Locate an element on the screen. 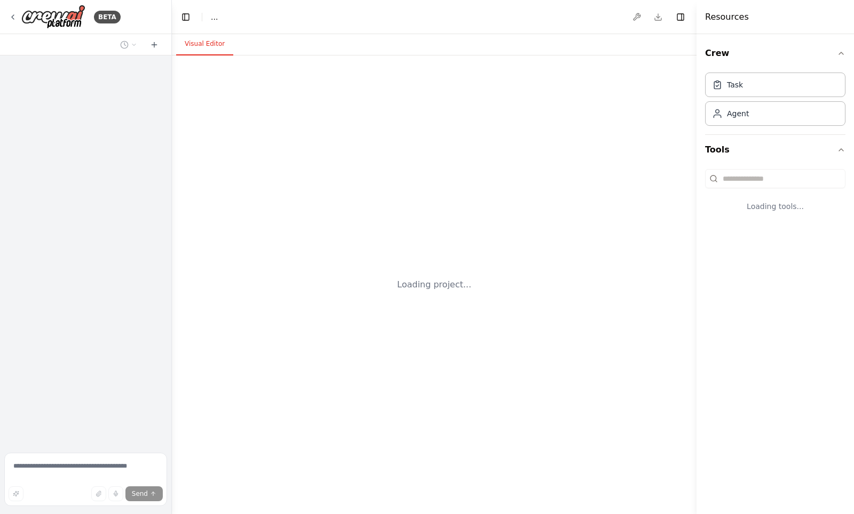 This screenshot has width=854, height=514. button: Hide left sidebar is located at coordinates (186, 17).